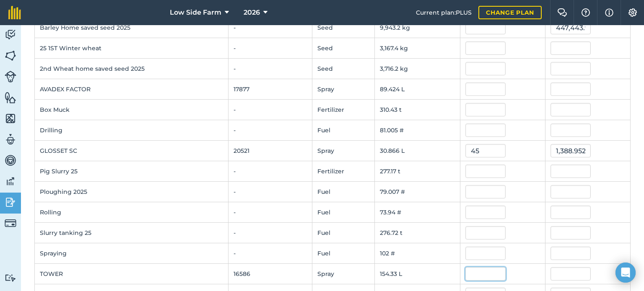 The height and width of the screenshot is (291, 644). What do you see at coordinates (132, 254) in the screenshot?
I see `td: Spraying` at bounding box center [132, 254].